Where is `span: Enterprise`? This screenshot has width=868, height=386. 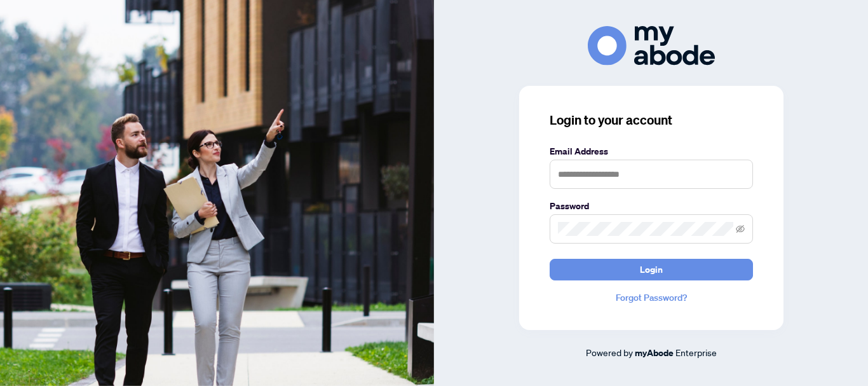
span: Enterprise is located at coordinates (696, 352).